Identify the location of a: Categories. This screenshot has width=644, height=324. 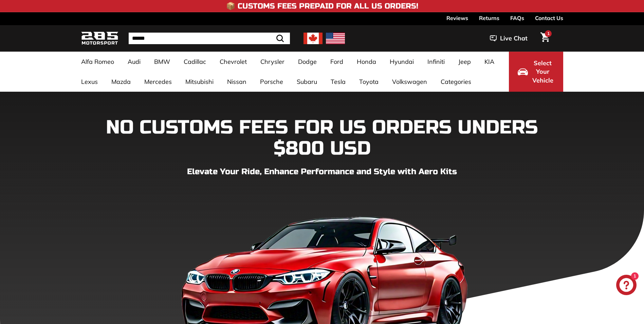
(456, 82).